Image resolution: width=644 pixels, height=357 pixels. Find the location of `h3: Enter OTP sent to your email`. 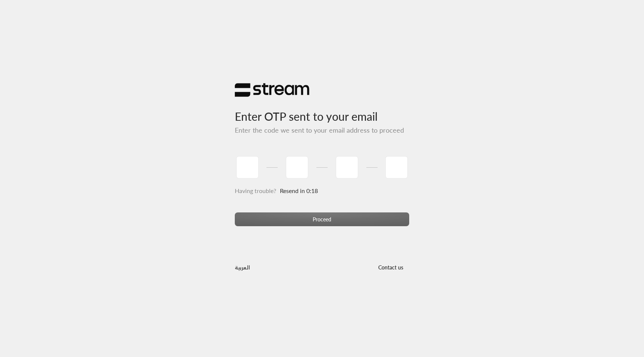

h3: Enter OTP sent to your email is located at coordinates (322, 110).